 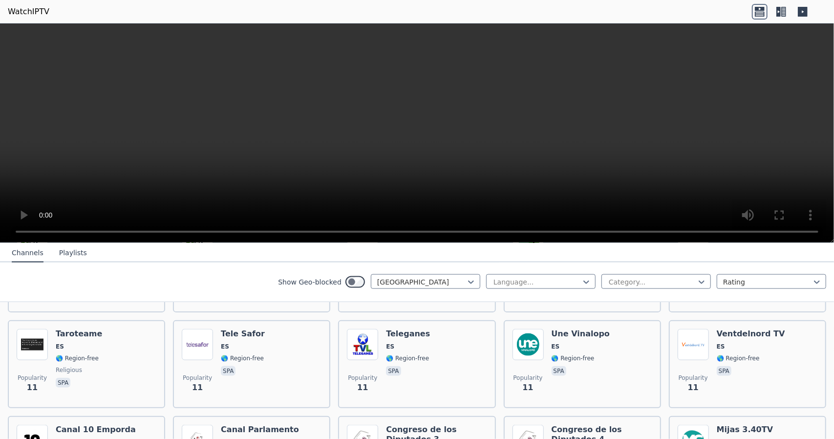 What do you see at coordinates (28, 12) in the screenshot?
I see `a: WatchIPTV` at bounding box center [28, 12].